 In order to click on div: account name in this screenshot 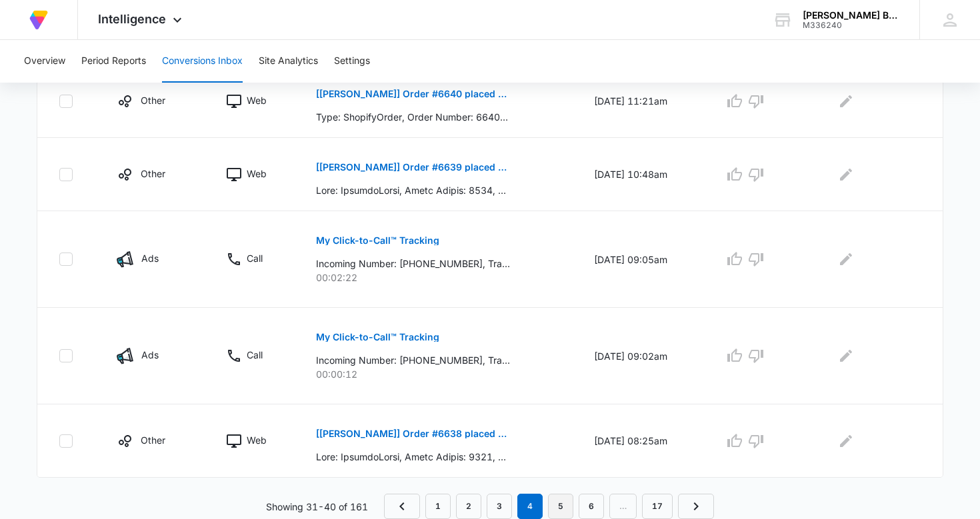, I will do `click(851, 15)`.